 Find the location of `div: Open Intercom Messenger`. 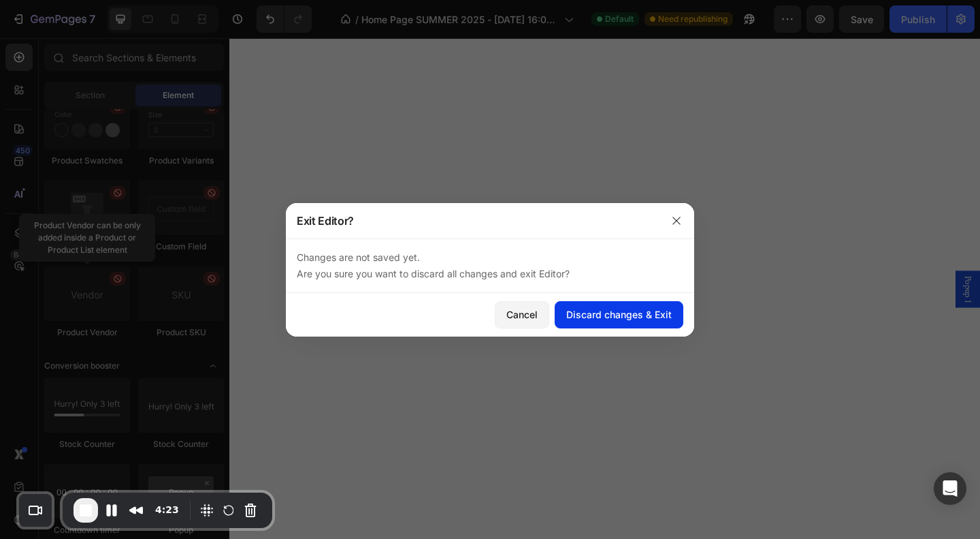

div: Open Intercom Messenger is located at coordinates (950, 488).